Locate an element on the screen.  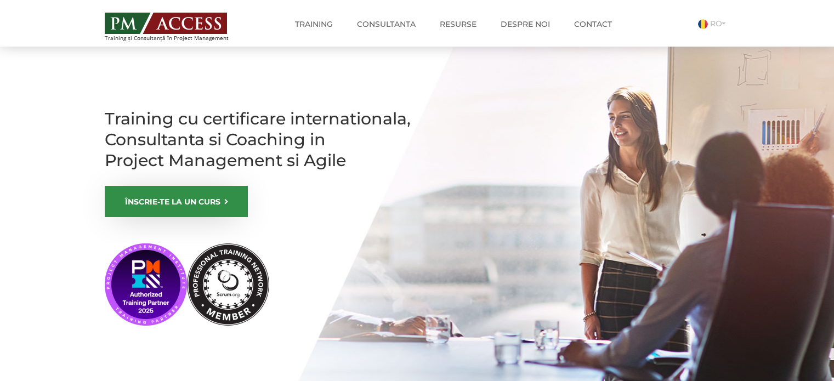
img: PMI is located at coordinates (187, 284).